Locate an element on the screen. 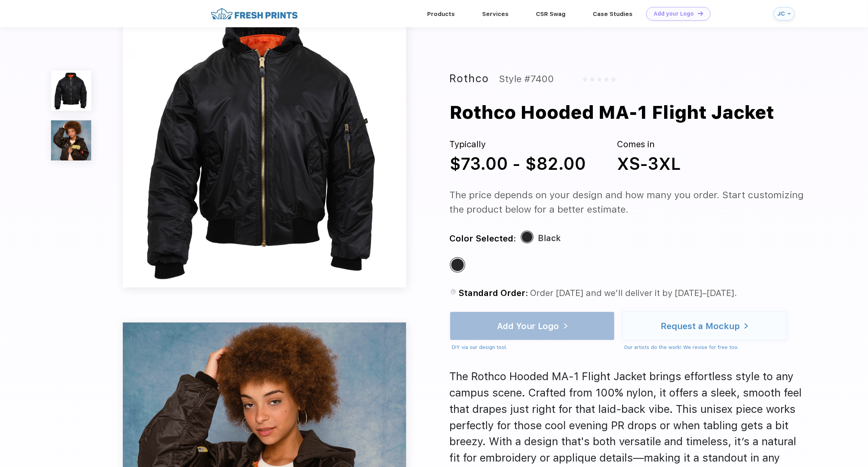 The width and height of the screenshot is (868, 467). div: Rothco Hooded MA-1 Flight Jacket is located at coordinates (612, 113).